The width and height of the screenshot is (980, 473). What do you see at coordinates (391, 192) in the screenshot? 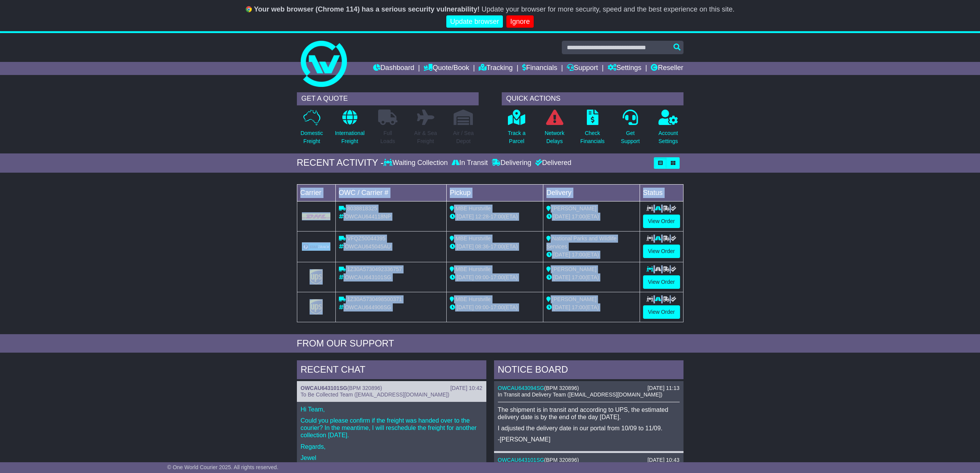
I see `td: OWC / Carrier #` at bounding box center [391, 192].